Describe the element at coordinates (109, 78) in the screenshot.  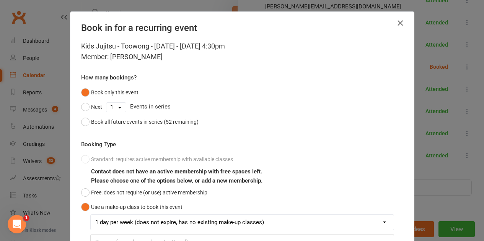
I see `label: How many bookings?` at that location.